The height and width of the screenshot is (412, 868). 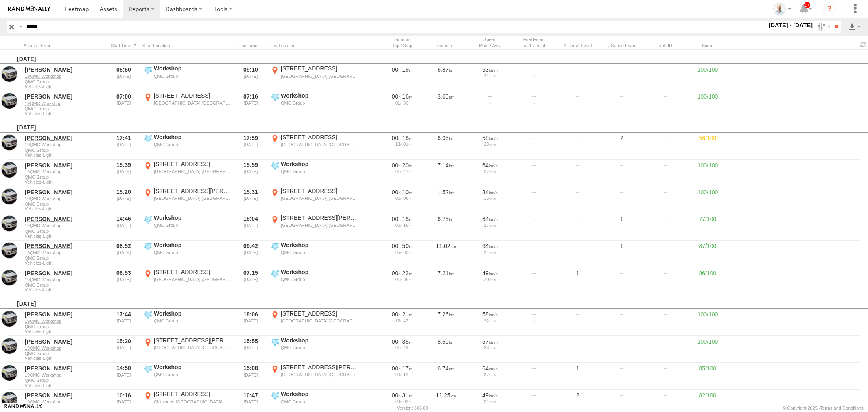 I want to click on div: Version: 306.00, so click(x=412, y=408).